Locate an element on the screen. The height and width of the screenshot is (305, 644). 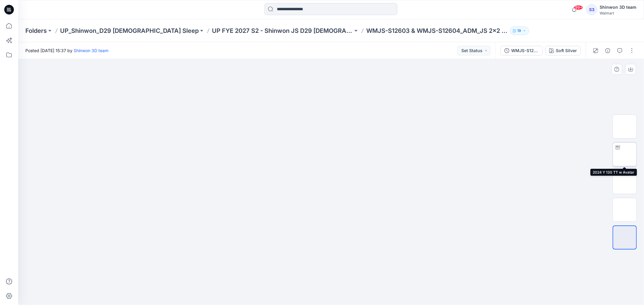
span: 99+ is located at coordinates (579, 8).